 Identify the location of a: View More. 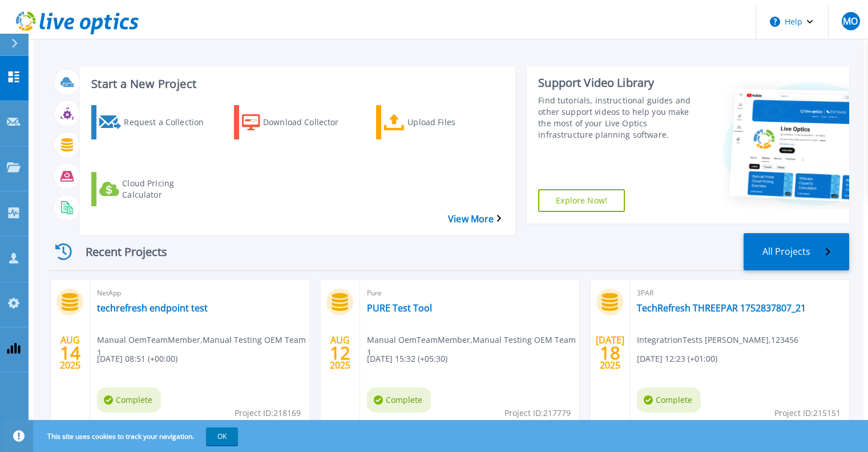
(474, 219).